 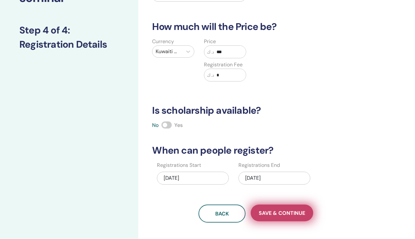 I want to click on label: Price, so click(x=210, y=42).